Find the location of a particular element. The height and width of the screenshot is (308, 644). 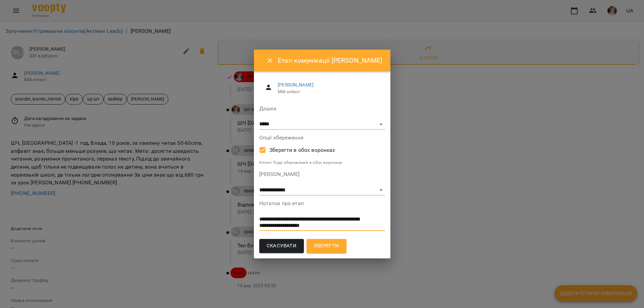

span: Зберегти в обох воронках is located at coordinates (302, 150).